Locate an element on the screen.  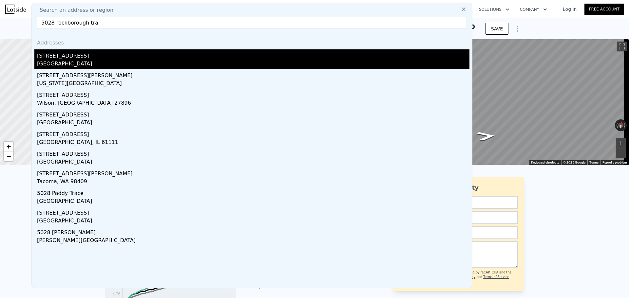
button: Zoom in is located at coordinates (621, 143).